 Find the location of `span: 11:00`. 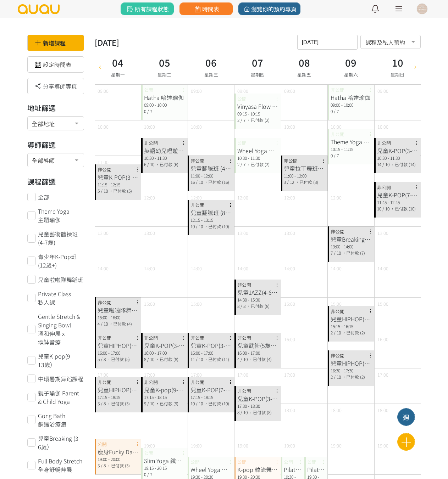

span: 11:00 is located at coordinates (103, 162).